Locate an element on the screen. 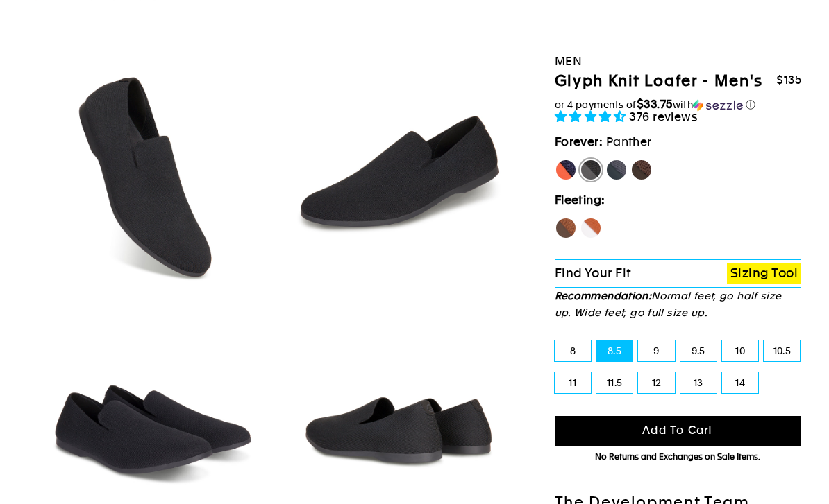 The height and width of the screenshot is (504, 829). button: Add to cart is located at coordinates (678, 431).